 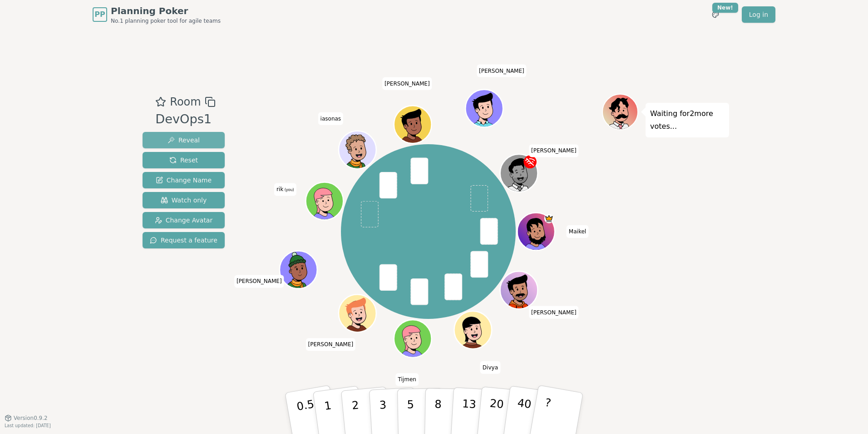 I want to click on button: New!, so click(x=715, y=15).